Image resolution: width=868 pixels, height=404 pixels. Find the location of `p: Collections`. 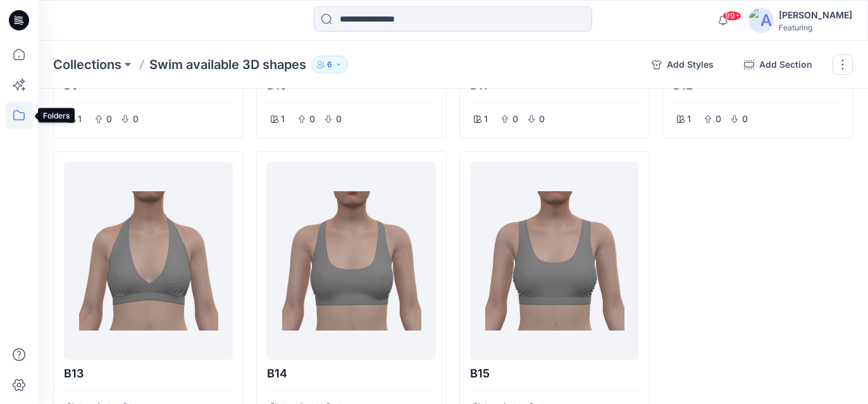

p: Collections is located at coordinates (87, 65).